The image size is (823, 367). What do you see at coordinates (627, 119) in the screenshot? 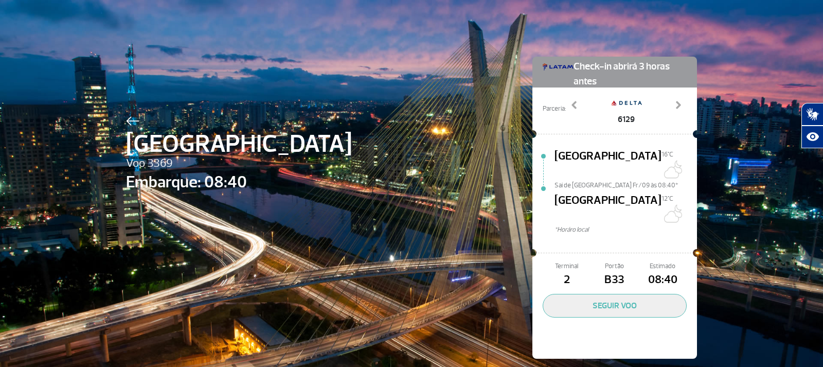
I see `span: 6129` at bounding box center [627, 119].